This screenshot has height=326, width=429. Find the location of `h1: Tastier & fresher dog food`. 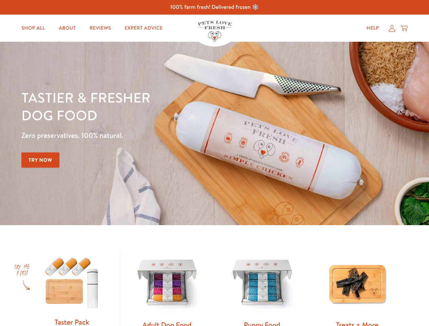

h1: Tastier & fresher dog food is located at coordinates (150, 106).